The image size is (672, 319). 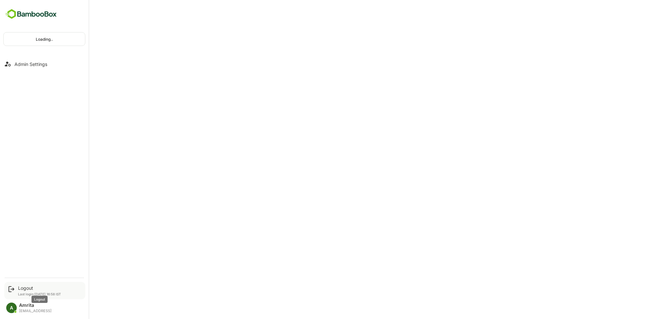 What do you see at coordinates (31, 14) in the screenshot?
I see `img: BambooboxFullLogoMark.5f36c76dfaba33ec1ec1367b70bb1252.svg` at bounding box center [31, 14].